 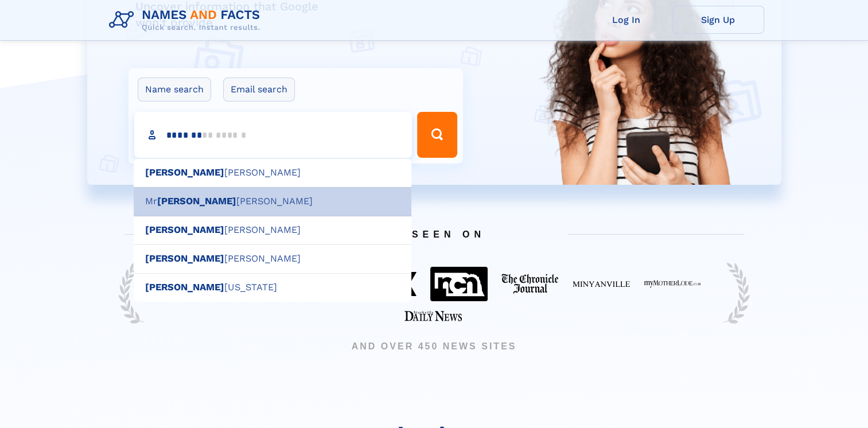 What do you see at coordinates (530, 284) in the screenshot?
I see `img: Featured on The Chronicle Journal` at bounding box center [530, 284].